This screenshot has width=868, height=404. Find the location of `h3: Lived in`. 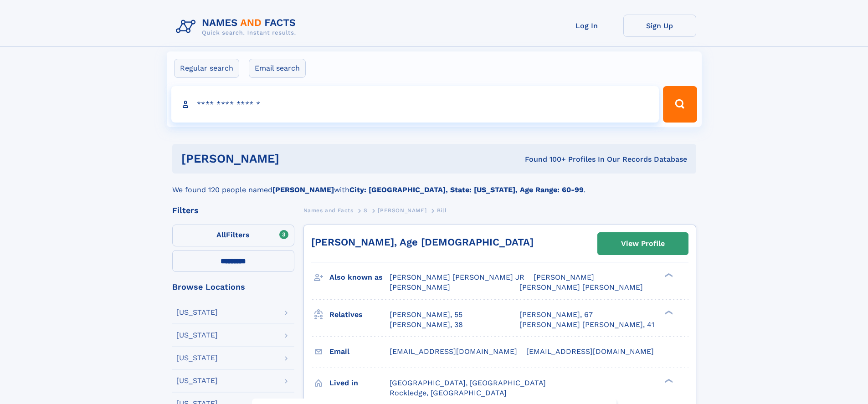

h3: Lived in is located at coordinates (360, 383).